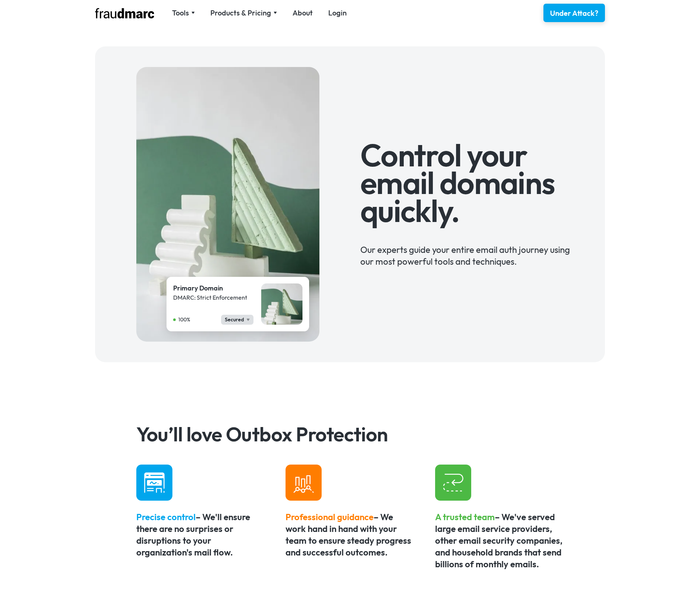 Image resolution: width=700 pixels, height=589 pixels. I want to click on a: Under Attack?, so click(574, 13).